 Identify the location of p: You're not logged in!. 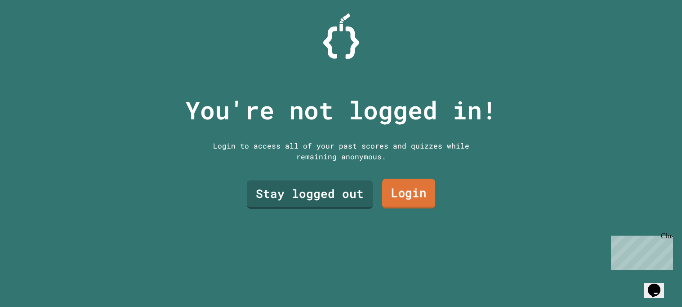
(341, 110).